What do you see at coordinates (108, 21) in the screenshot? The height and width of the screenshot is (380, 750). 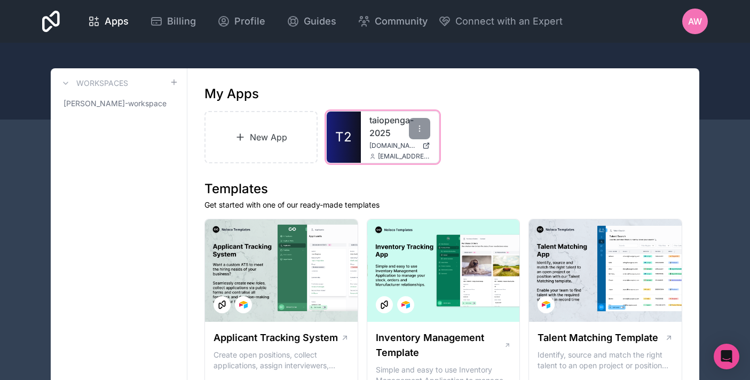 I see `a: Apps` at bounding box center [108, 21].